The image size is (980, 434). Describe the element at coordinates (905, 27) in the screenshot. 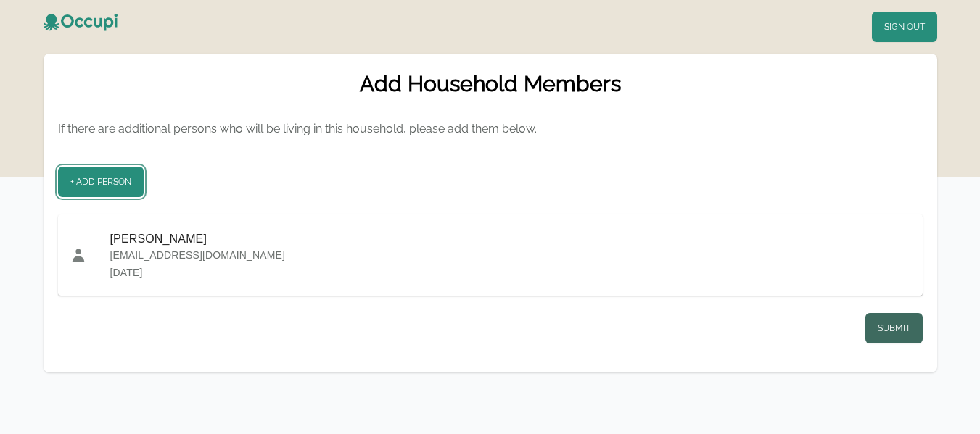

I see `button: Sign Out` at that location.